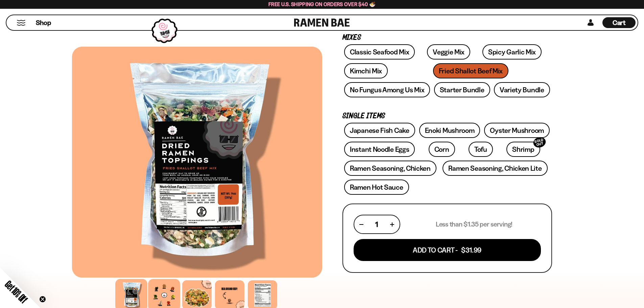 The width and height of the screenshot is (644, 308). What do you see at coordinates (447, 38) in the screenshot?
I see `p: Mixes` at bounding box center [447, 38].